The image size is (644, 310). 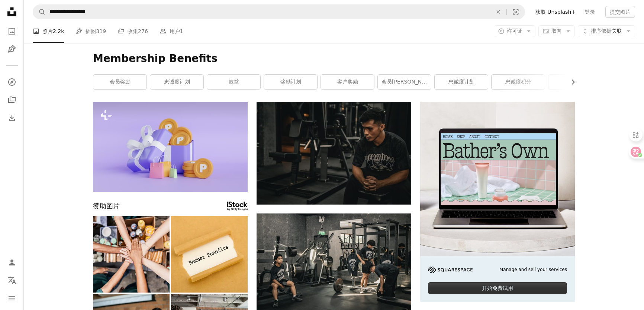 What do you see at coordinates (101, 31) in the screenshot?
I see `span: 319` at bounding box center [101, 31].